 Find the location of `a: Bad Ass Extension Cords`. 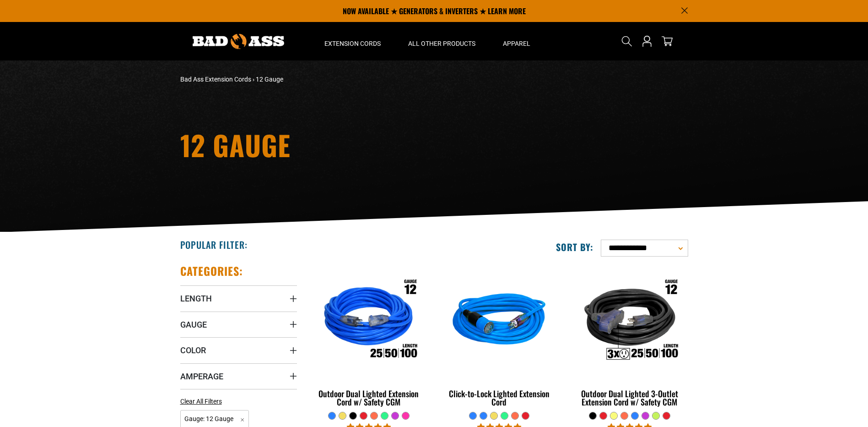

a: Bad Ass Extension Cords is located at coordinates (215, 79).